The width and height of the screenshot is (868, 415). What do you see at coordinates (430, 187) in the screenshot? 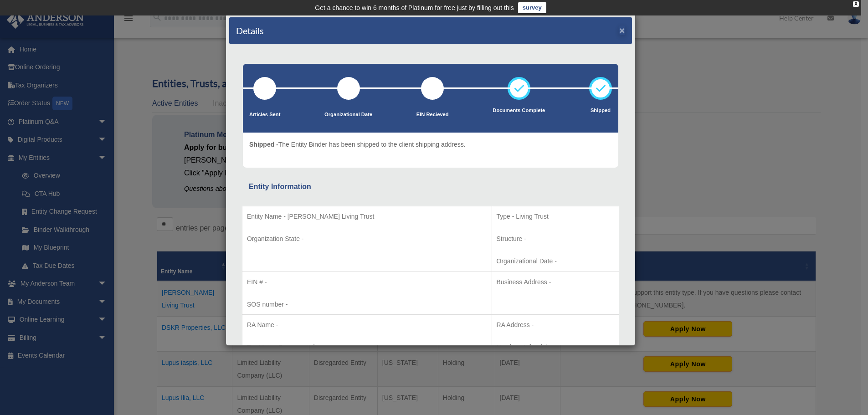
I see `div: Entity Information` at bounding box center [430, 187].